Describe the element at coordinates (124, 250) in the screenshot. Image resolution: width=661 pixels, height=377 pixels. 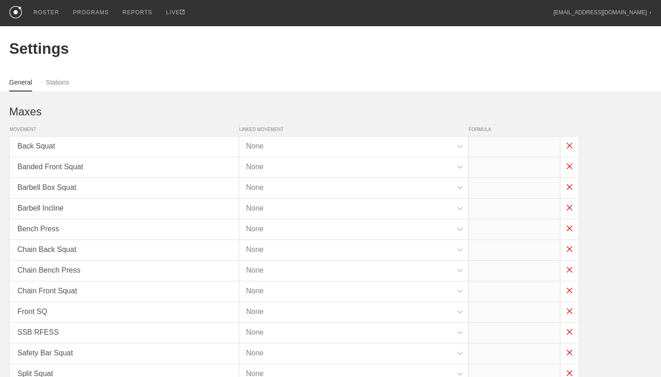
I see `div: Chain Back Squat` at that location.